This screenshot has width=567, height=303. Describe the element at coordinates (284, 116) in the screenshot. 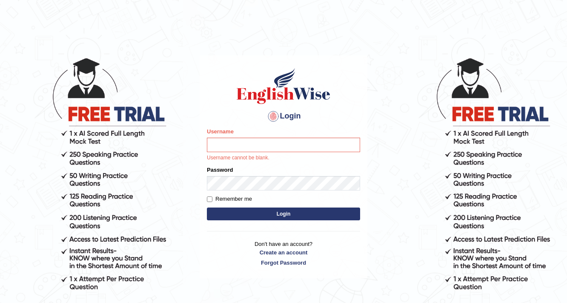

I see `h4: Login` at that location.